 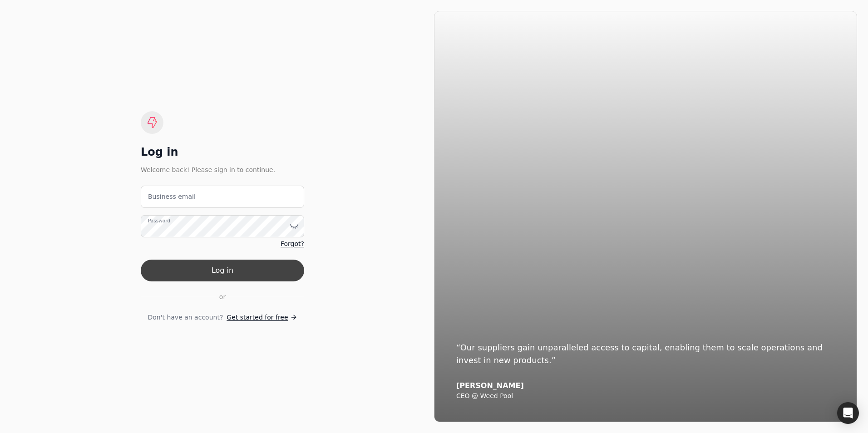 I want to click on div: Log in, so click(x=222, y=152).